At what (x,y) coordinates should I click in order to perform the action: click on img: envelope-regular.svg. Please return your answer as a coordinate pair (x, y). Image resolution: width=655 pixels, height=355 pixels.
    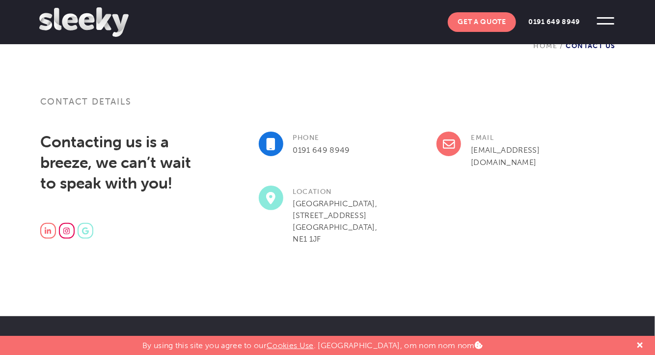
    Looking at the image, I should click on (448, 144).